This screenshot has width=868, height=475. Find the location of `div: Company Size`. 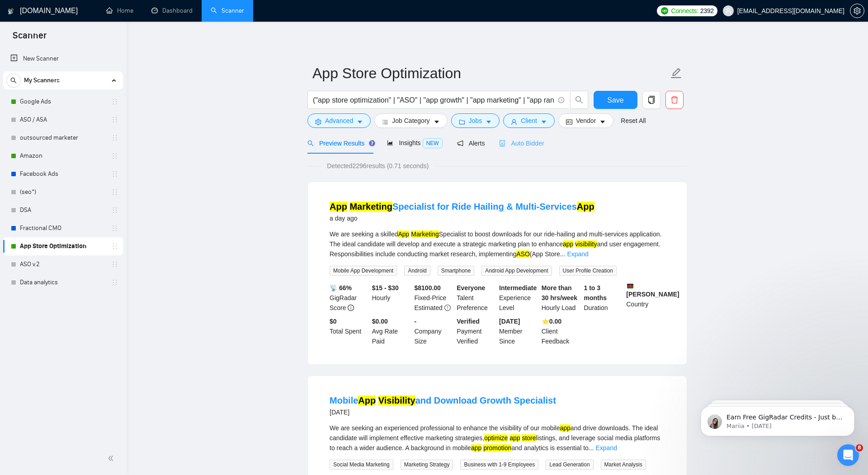

div: Company Size is located at coordinates (434, 332).